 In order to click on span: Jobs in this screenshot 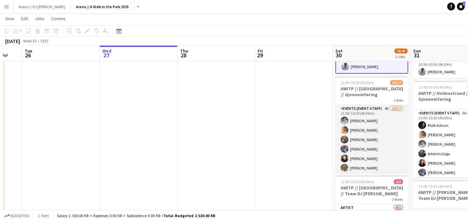, I will do `click(40, 19)`.